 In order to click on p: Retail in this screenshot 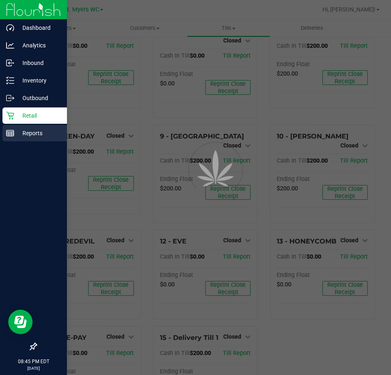, I will do `click(39, 116)`.